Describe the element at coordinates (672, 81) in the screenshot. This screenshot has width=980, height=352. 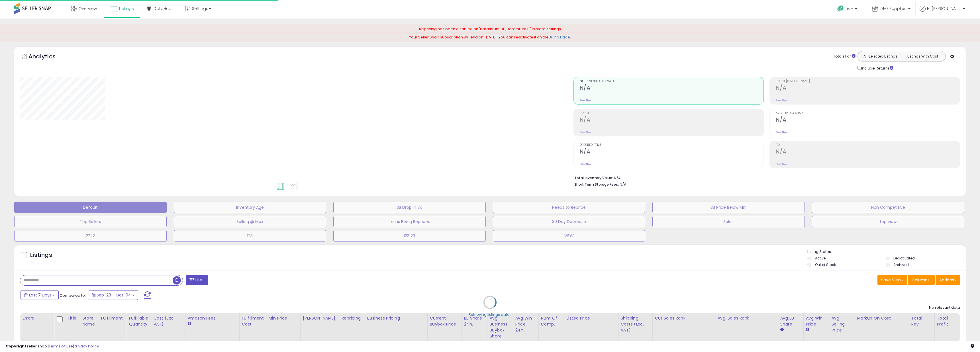
I see `span: Net Revenue (Exc. VAT)` at that location.